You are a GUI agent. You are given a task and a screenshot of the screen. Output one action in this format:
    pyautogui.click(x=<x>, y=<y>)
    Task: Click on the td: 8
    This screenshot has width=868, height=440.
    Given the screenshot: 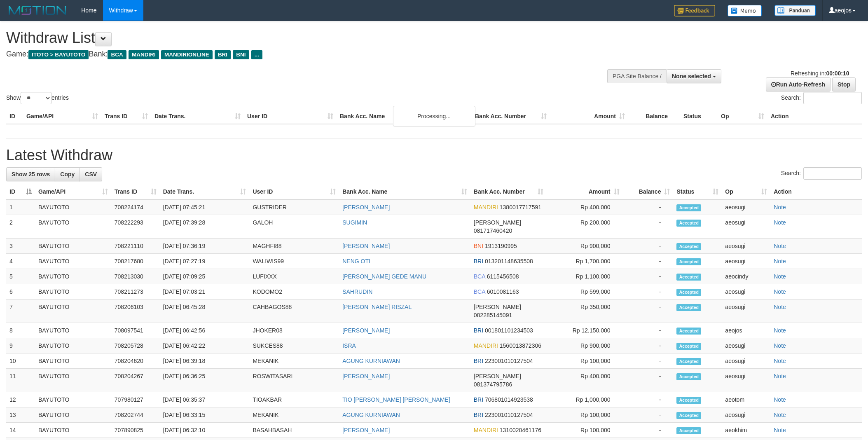 What is the action you would take?
    pyautogui.click(x=21, y=330)
    